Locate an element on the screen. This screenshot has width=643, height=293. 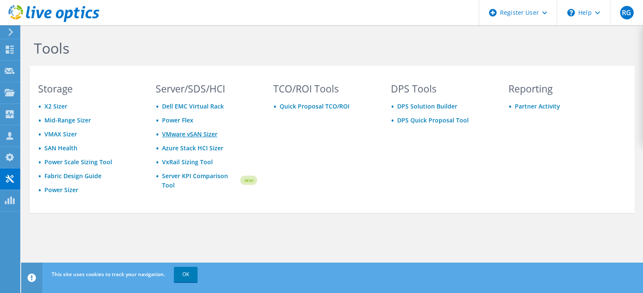
a: VMAX Sizer is located at coordinates (60, 134).